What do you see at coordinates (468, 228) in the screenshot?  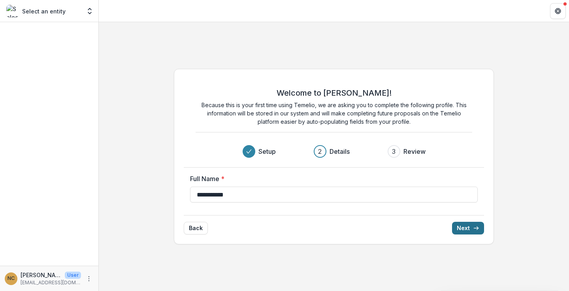 I see `button: Next` at bounding box center [468, 228].